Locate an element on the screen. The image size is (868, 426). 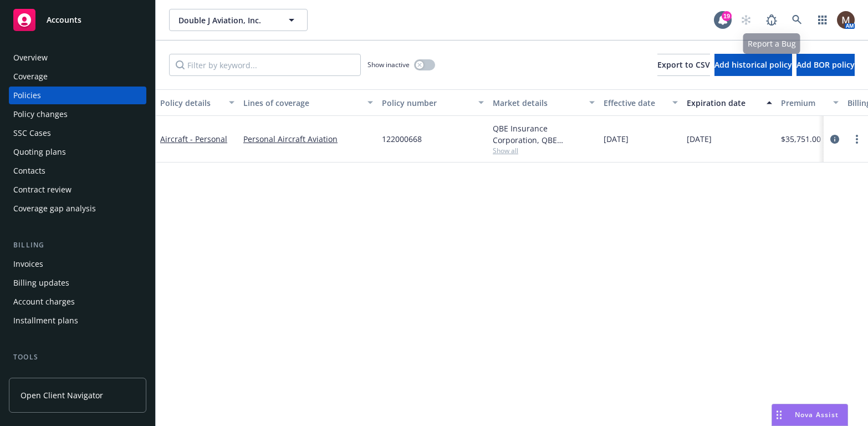
a: Search is located at coordinates (797, 20).